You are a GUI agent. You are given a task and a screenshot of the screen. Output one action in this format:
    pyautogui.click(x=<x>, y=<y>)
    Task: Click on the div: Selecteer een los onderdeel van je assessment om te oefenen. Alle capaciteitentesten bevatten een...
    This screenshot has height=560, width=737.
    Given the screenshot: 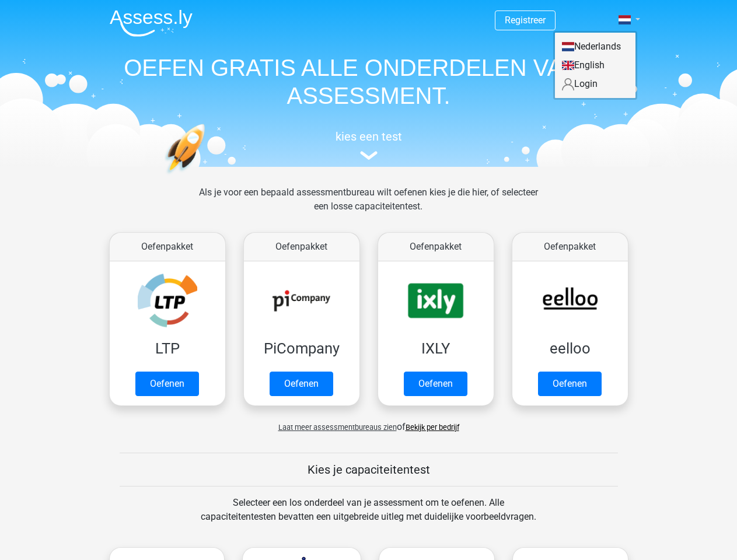 What is the action you would take?
    pyautogui.click(x=368, y=517)
    